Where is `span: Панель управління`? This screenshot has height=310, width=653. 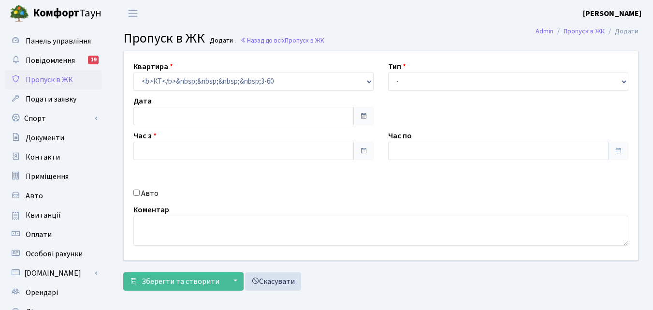 span: Панель управління is located at coordinates (58, 41).